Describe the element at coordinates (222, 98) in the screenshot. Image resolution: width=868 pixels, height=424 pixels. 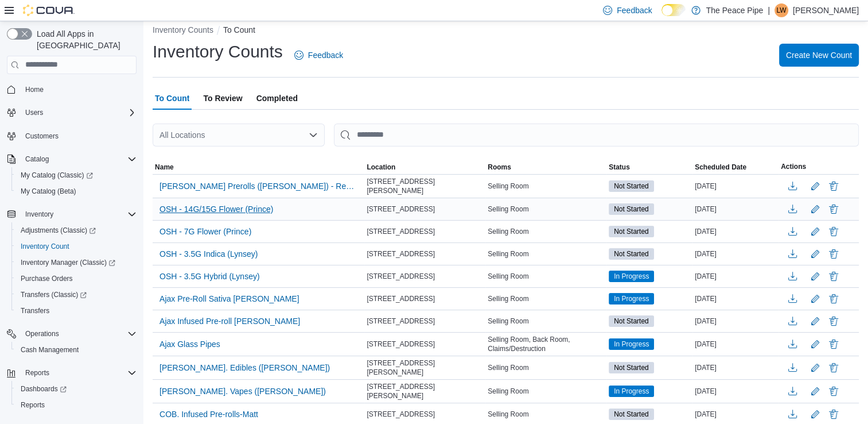
I see `span: To Review` at that location.